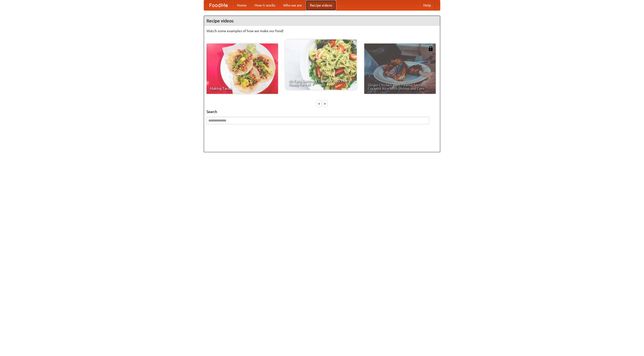 Image resolution: width=644 pixels, height=356 pixels. Describe the element at coordinates (293, 5) in the screenshot. I see `a: Who we are` at that location.